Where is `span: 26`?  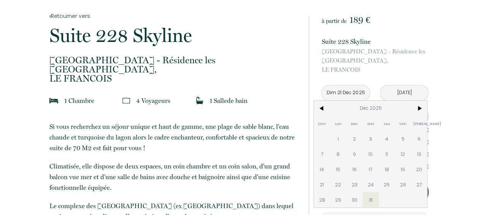
span: 26 is located at coordinates (403, 184).